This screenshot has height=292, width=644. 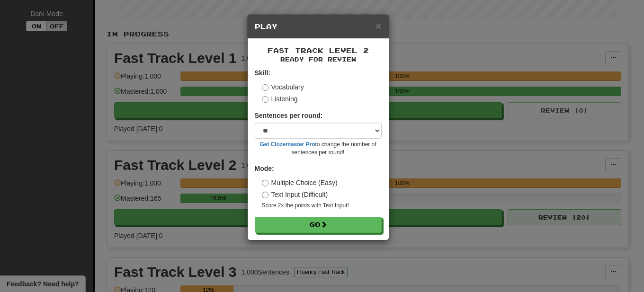 I want to click on label: Text Input (Difficult), so click(x=295, y=194).